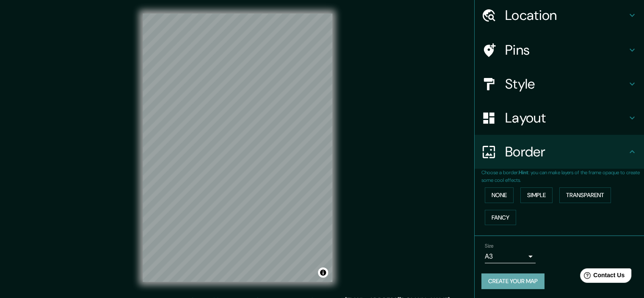 Image resolution: width=644 pixels, height=298 pixels. Describe the element at coordinates (510, 257) in the screenshot. I see `div: A3` at that location.